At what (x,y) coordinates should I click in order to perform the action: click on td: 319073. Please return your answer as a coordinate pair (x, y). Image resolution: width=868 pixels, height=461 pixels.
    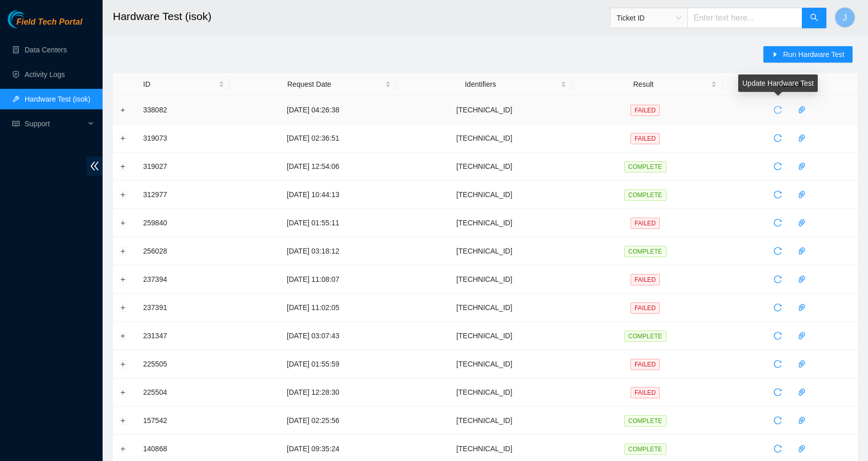
    Looking at the image, I should click on (184, 138).